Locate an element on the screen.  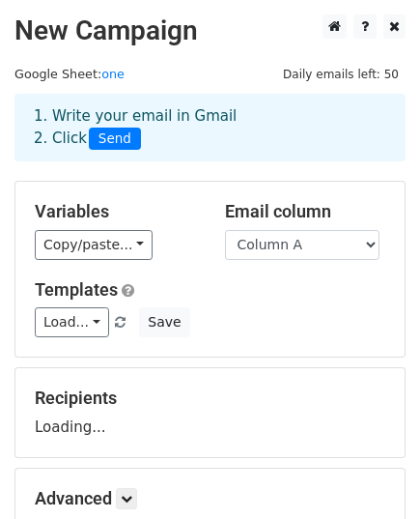
a: Copy/paste... is located at coordinates (94, 245).